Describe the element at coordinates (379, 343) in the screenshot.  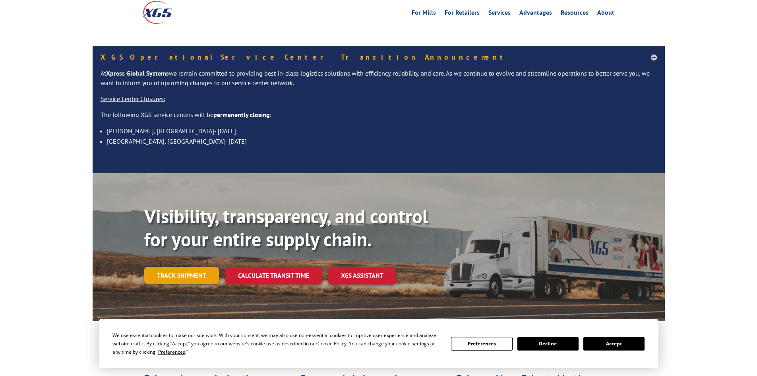
I see `div: Cookie Consent Prompt` at that location.